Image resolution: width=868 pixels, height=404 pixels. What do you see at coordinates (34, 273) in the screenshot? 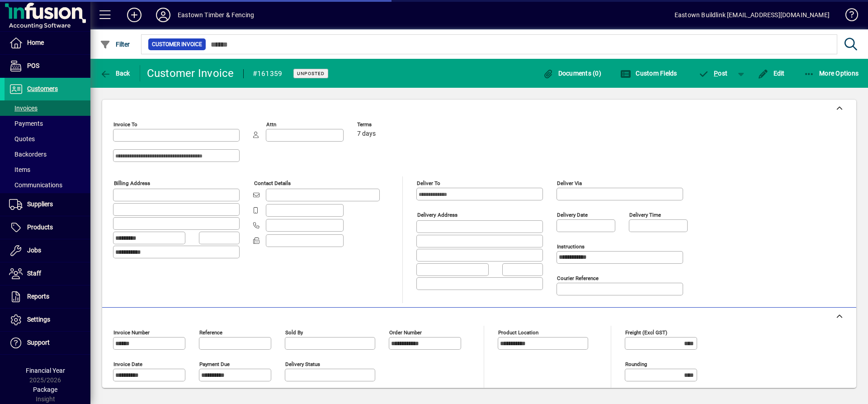
I see `span: Staff` at bounding box center [34, 273].